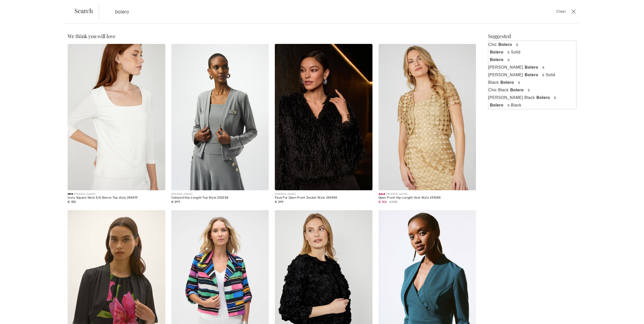  Describe the element at coordinates (283, 12) in the screenshot. I see `input: TYPE TO SEARCH` at that location.